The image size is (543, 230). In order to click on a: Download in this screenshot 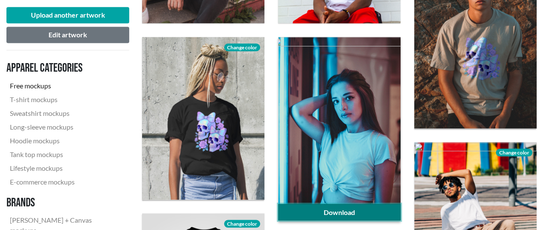, I will do `click(339, 212)`.